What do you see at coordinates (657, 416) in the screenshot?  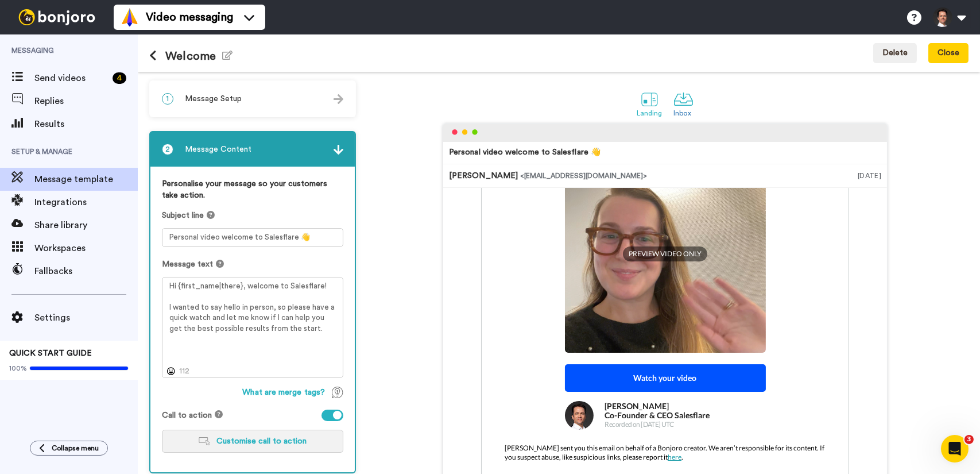 I see `p: Co-Founder & CEO Salesflare` at bounding box center [657, 416].